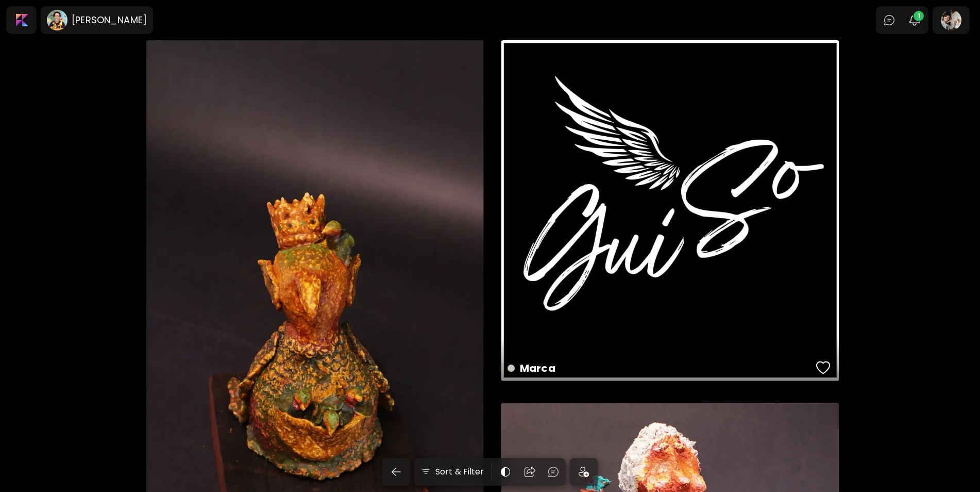 This screenshot has width=980, height=492. What do you see at coordinates (670, 210) in the screenshot?
I see `a: Marcafavoriteshttps://cdn.kaleido.art/CDN/Artwork/175948/Primary/medium.webp?updated=779950` at bounding box center [670, 210].